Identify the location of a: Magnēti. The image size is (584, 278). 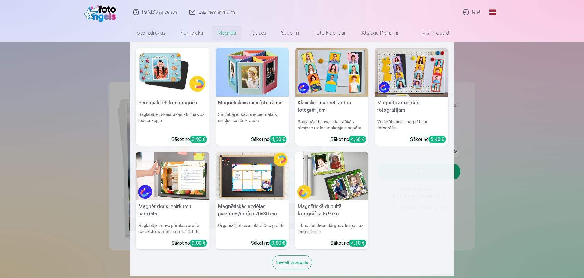
(227, 33).